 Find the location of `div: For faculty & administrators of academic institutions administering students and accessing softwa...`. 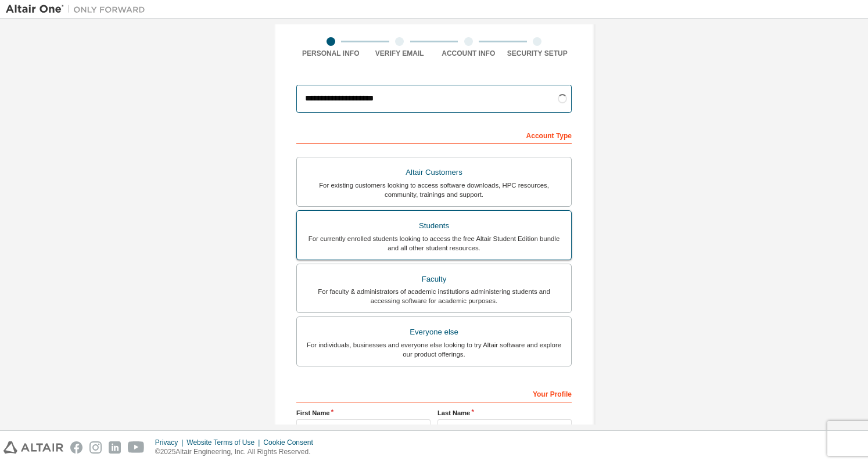

div: For faculty & administrators of academic institutions administering students and accessing softwa... is located at coordinates (434, 296).